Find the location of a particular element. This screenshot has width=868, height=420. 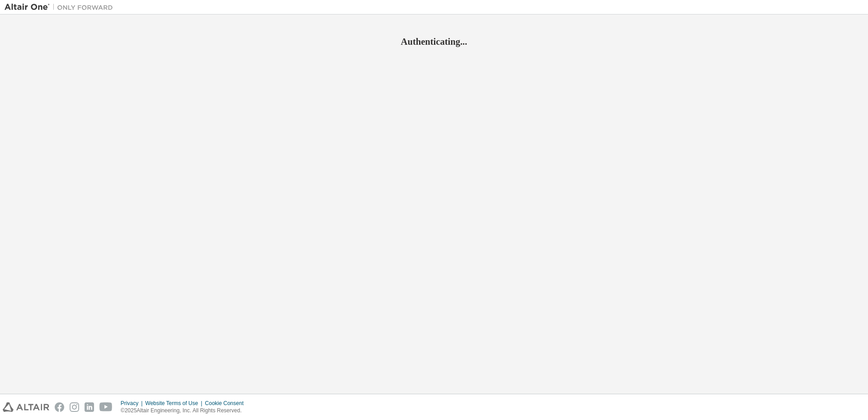

img: facebook.svg is located at coordinates (59, 407).